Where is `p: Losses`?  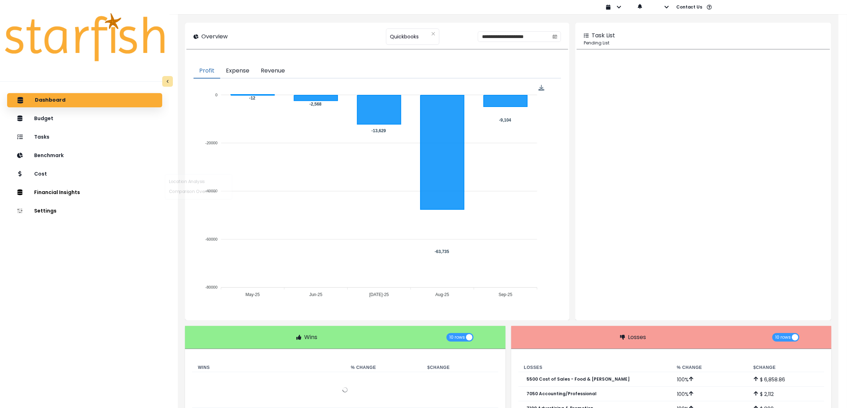 p: Losses is located at coordinates (637, 338).